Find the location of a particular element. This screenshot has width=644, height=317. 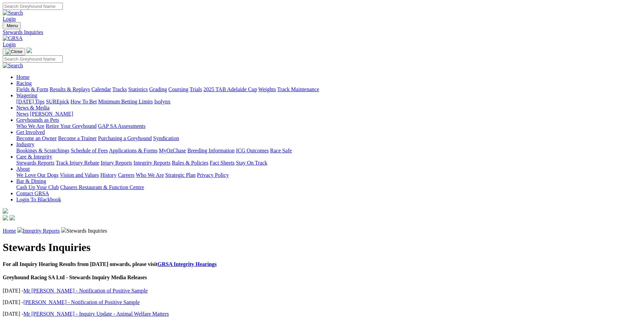

div: Get Involved is located at coordinates (329, 138).